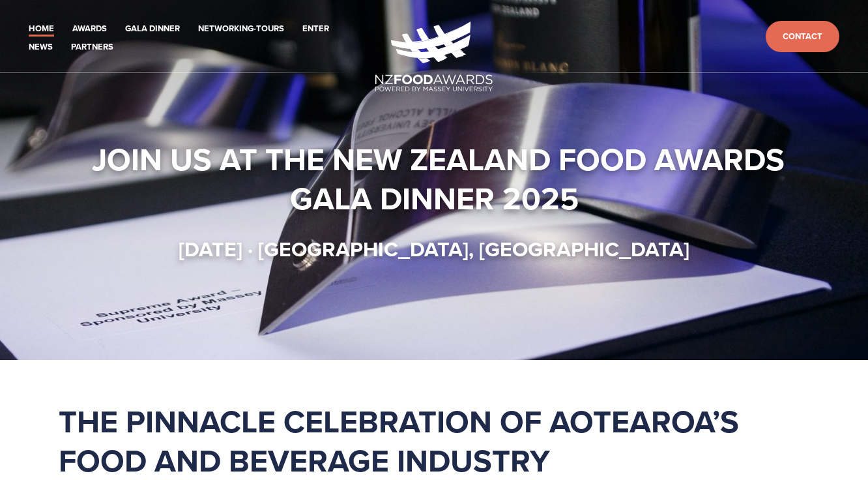 The height and width of the screenshot is (480, 868). What do you see at coordinates (90, 29) in the screenshot?
I see `a: Awards` at bounding box center [90, 29].